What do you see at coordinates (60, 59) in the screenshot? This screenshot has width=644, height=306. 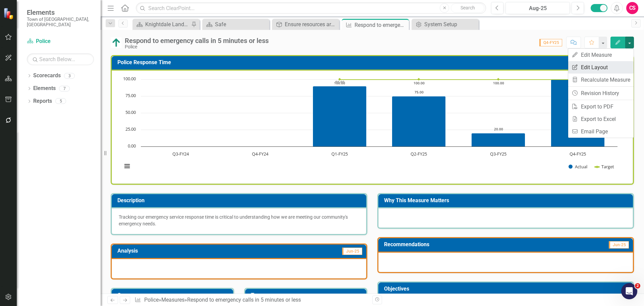 I see `input: Search Below...` at bounding box center [60, 59].